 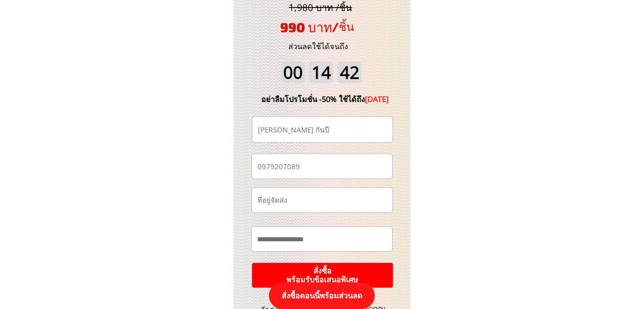 I want to click on h3: ส่วนลดใช้ได้จนถึง, so click(x=318, y=46).